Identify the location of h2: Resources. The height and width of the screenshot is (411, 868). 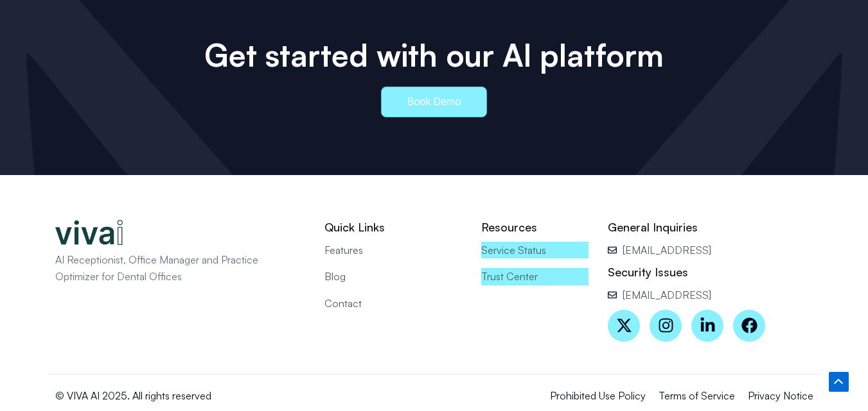
(535, 227).